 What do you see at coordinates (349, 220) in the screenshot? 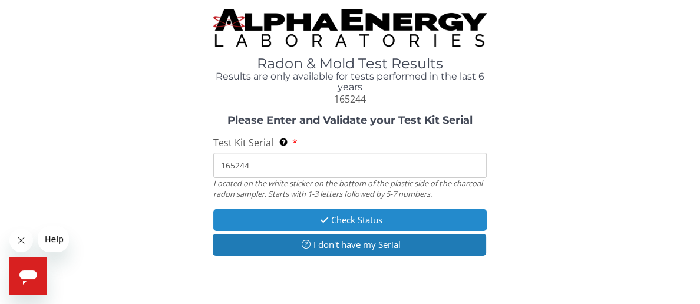
I see `button: Check Status` at bounding box center [349, 220].